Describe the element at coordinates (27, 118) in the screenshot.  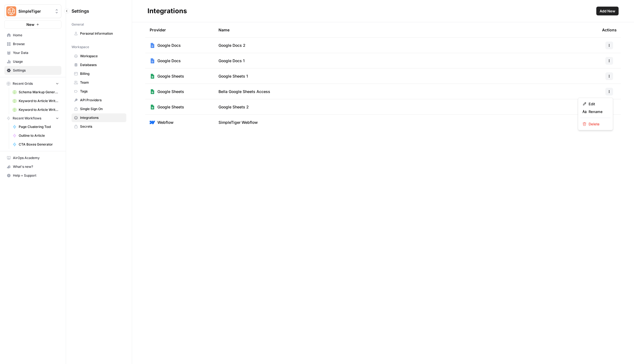
I see `span: Recent Workflows` at that location.